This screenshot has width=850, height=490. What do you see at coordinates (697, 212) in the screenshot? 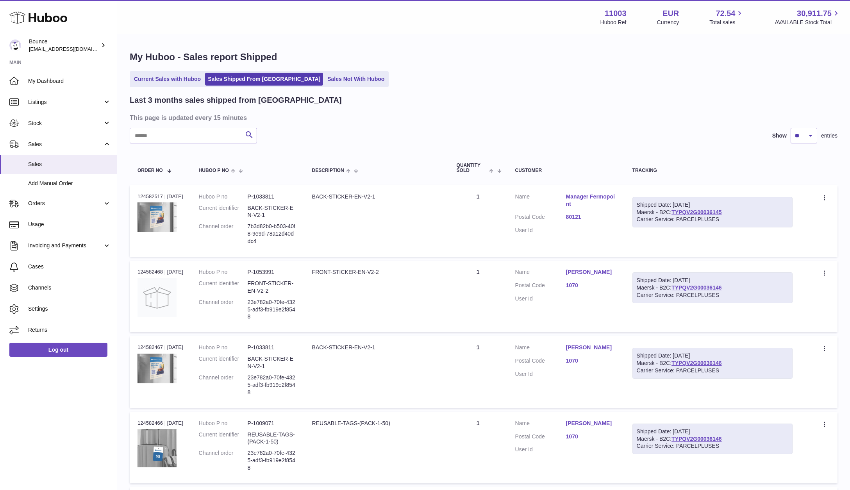
I see `a: TYPQV2G00036145` at bounding box center [697, 212].